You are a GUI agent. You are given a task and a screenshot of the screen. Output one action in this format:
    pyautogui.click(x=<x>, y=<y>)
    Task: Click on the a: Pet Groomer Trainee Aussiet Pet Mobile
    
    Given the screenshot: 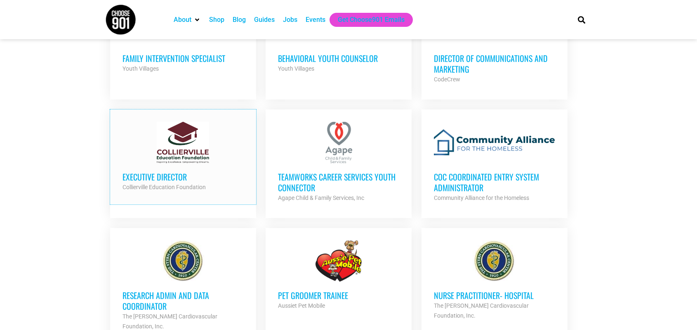 What is the action you would take?
    pyautogui.click(x=339, y=275)
    